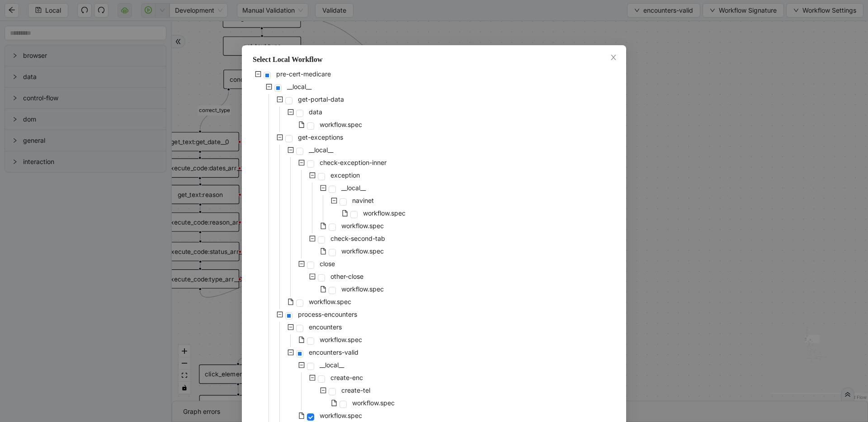 This screenshot has height=422, width=868. I want to click on button: Close, so click(613, 58).